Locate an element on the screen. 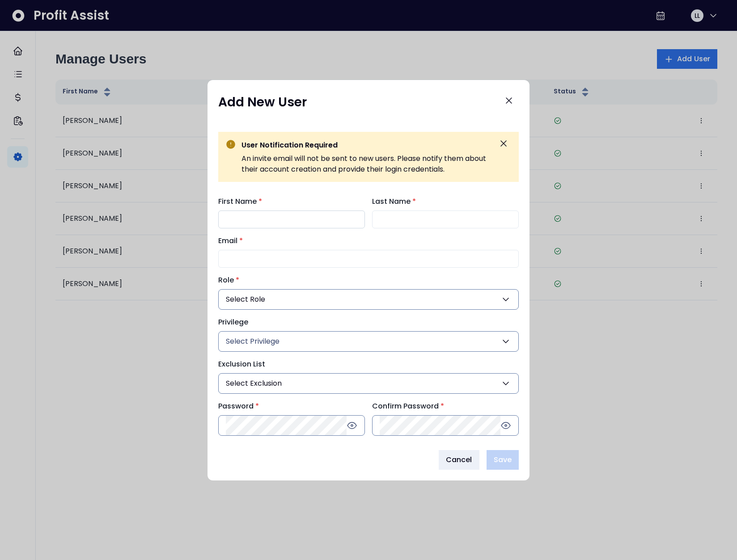 The height and width of the screenshot is (560, 737). button: Close is located at coordinates (509, 101).